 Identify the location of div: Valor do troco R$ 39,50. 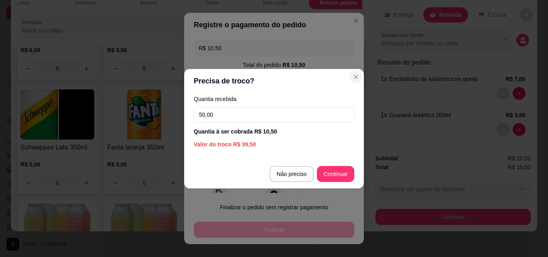
(274, 145).